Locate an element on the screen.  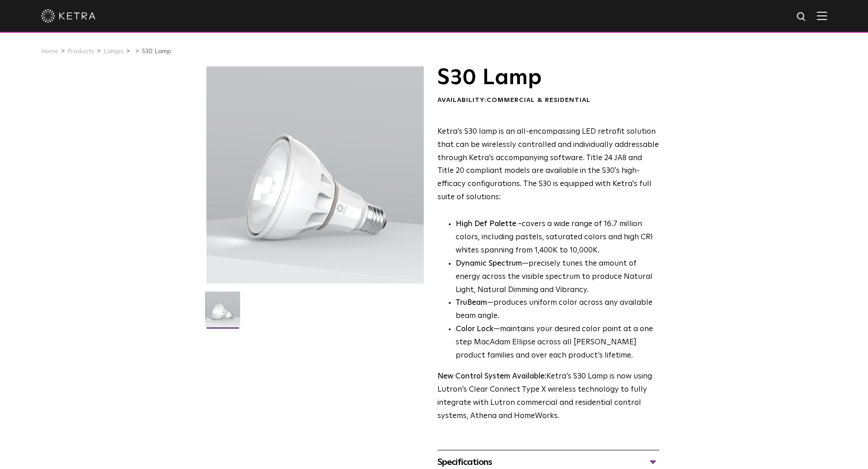
div: Availability: is located at coordinates (548, 100).